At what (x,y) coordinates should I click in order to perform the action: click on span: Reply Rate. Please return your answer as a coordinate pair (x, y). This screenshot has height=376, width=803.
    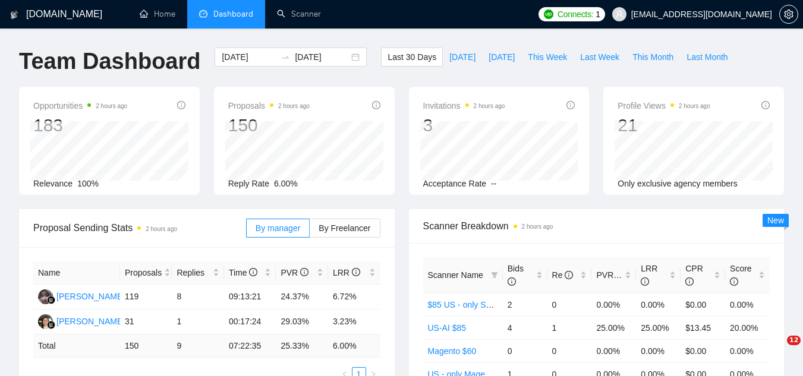
    Looking at the image, I should click on (249, 184).